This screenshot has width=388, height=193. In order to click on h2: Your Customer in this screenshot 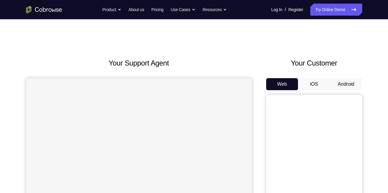, I will do `click(314, 63)`.